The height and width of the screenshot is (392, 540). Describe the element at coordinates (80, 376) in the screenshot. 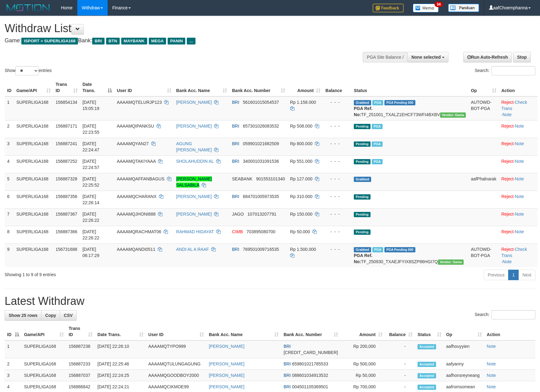

I see `td: 156887037` at that location.